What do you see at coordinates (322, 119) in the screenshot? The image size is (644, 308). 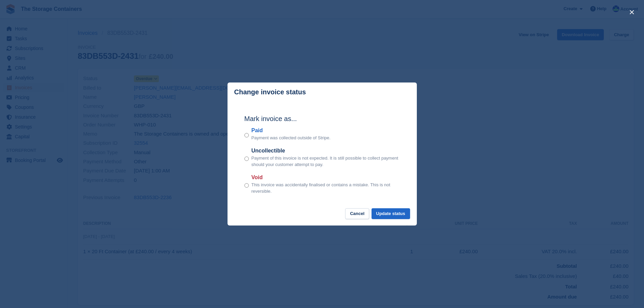 I see `h2: Mark invoice as...` at bounding box center [322, 119].